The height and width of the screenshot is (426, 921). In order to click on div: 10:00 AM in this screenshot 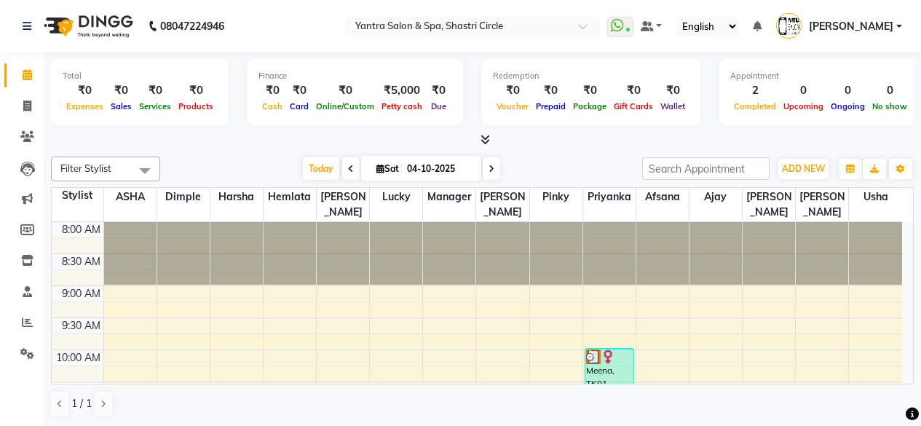, I will do `click(78, 358)`.